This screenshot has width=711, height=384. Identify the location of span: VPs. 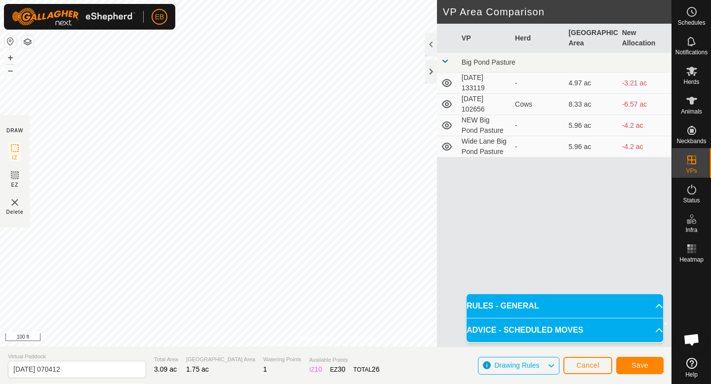
(691, 171).